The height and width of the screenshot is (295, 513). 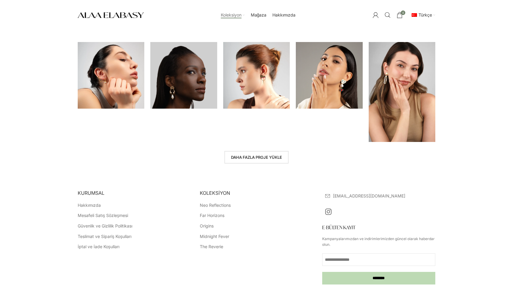 I want to click on a: Arama, so click(x=388, y=15).